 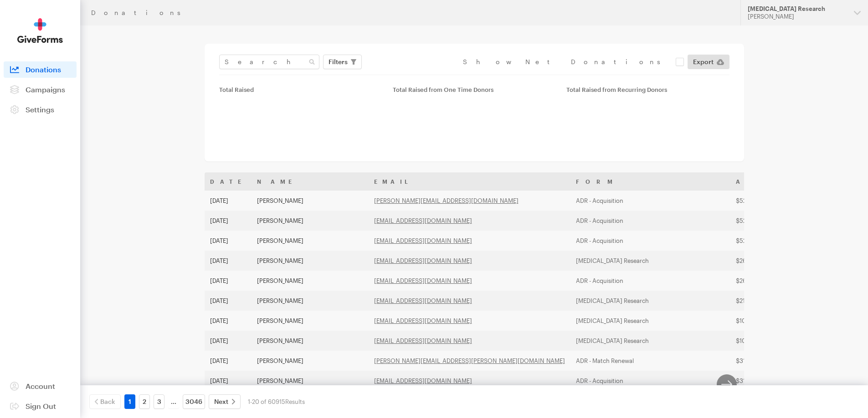 I want to click on span: Account, so click(x=40, y=386).